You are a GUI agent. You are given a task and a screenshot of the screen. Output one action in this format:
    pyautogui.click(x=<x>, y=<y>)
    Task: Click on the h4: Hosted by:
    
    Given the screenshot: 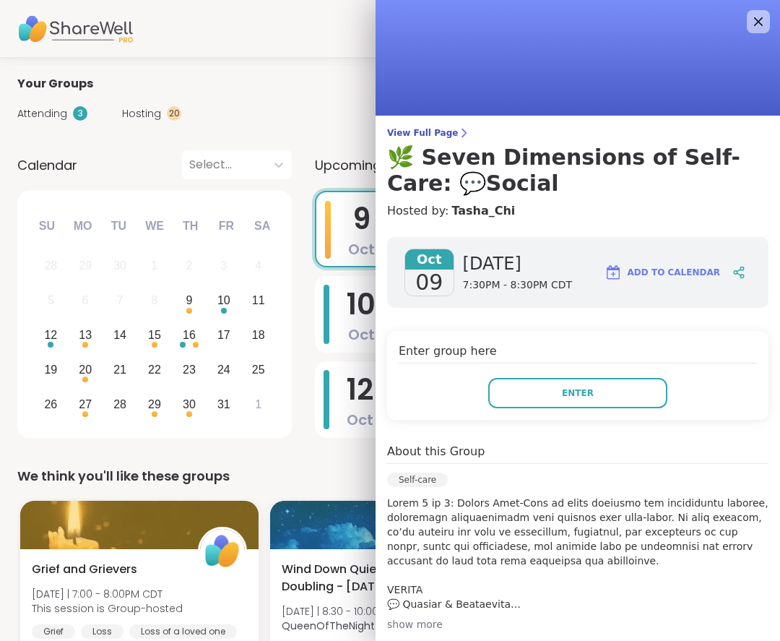 What is the action you would take?
    pyautogui.click(x=578, y=211)
    